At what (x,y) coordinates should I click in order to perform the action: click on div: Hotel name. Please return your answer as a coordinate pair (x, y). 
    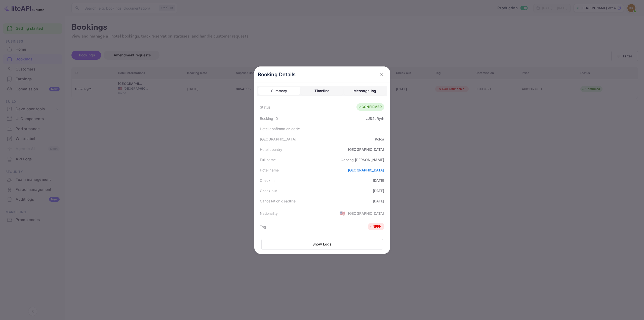
    Looking at the image, I should click on (270, 170).